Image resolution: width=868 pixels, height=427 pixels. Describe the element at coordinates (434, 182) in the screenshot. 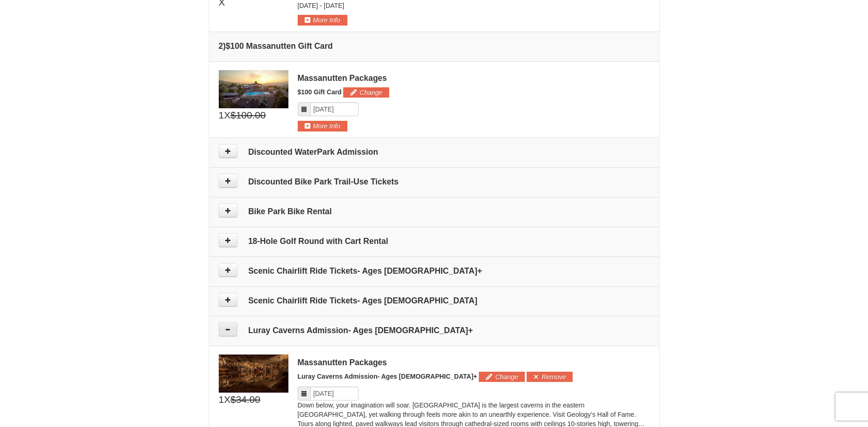

I see `h4: Discounted Bike Park Trail-Use Tickets` at that location.